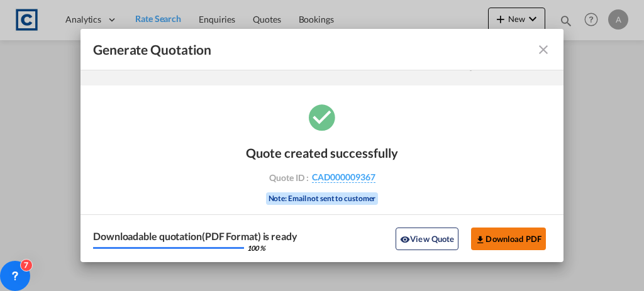 The height and width of the screenshot is (291, 644). What do you see at coordinates (322, 199) in the screenshot?
I see `div: Note: Email not sent to customer` at bounding box center [322, 199].